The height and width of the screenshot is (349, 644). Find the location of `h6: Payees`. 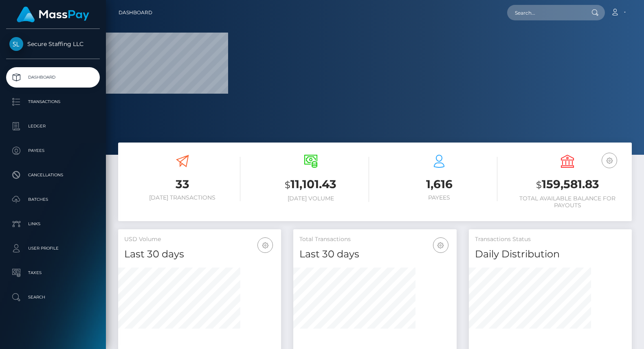

h6: Payees is located at coordinates (439, 197).